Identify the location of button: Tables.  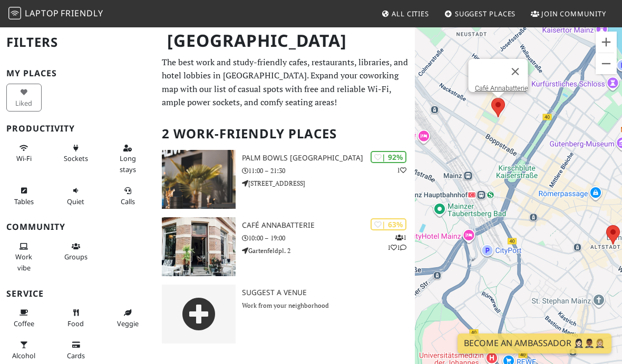
(23, 196).